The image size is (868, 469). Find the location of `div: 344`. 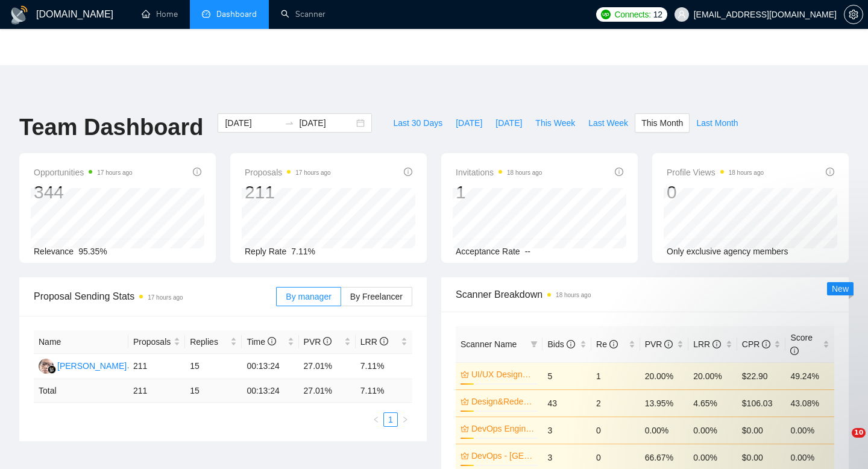

div: 344 is located at coordinates (83, 192).